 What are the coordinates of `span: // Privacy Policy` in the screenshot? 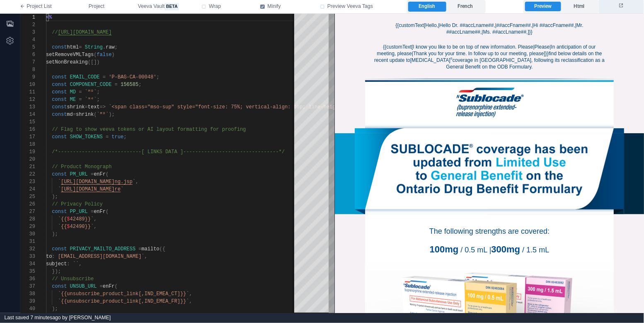 It's located at (77, 204).